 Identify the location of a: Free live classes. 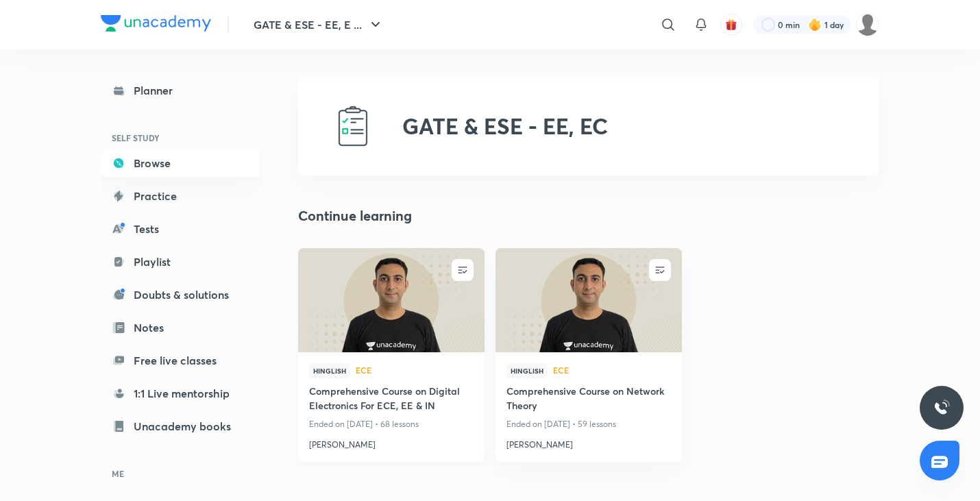
(180, 361).